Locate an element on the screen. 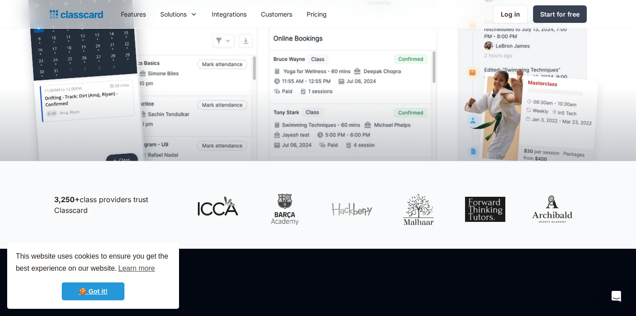  a: dismiss cookie message is located at coordinates (93, 291).